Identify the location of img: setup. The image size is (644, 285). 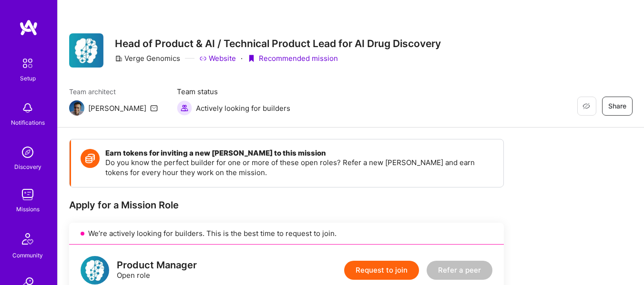
(28, 64).